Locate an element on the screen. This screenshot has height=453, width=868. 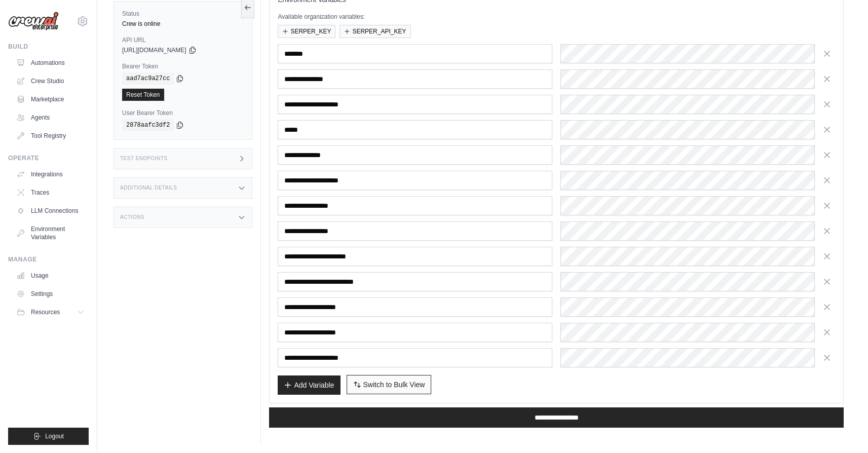
a: Traces is located at coordinates (50, 192).